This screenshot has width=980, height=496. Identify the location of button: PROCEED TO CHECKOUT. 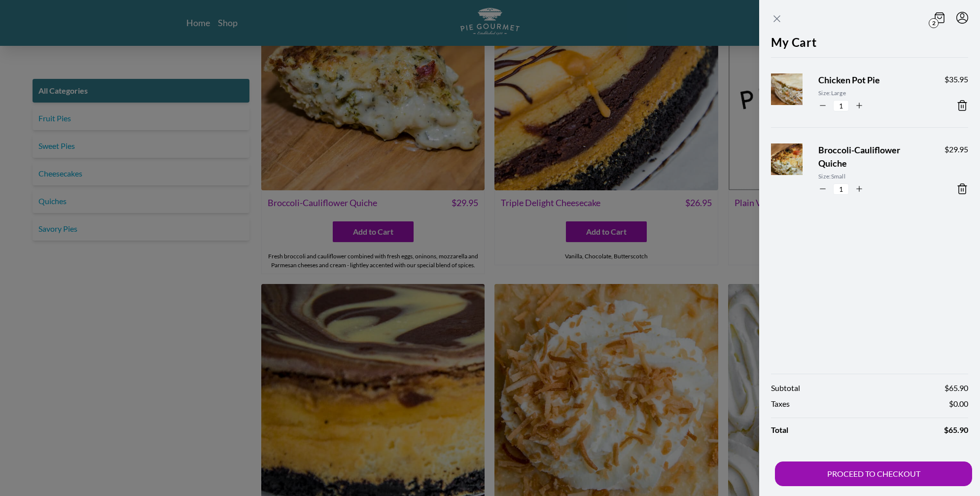
(874, 474).